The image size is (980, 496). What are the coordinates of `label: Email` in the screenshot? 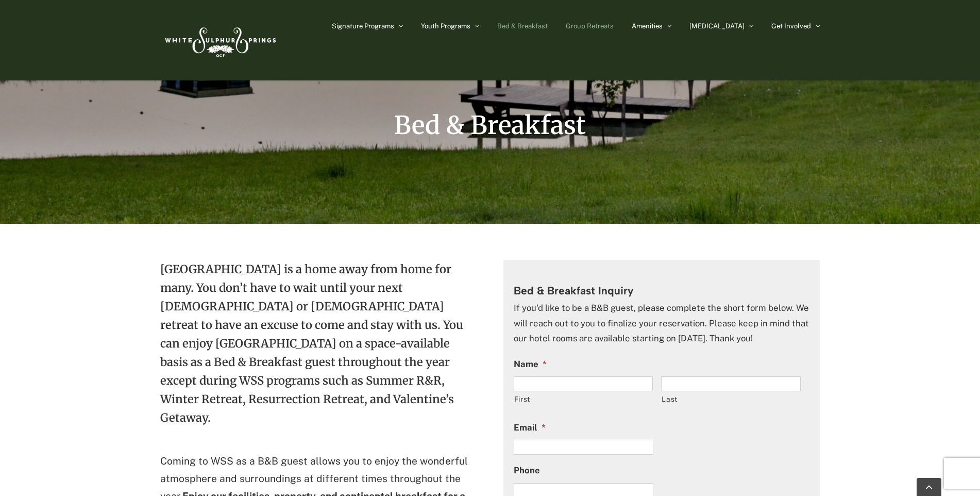 It's located at (530, 428).